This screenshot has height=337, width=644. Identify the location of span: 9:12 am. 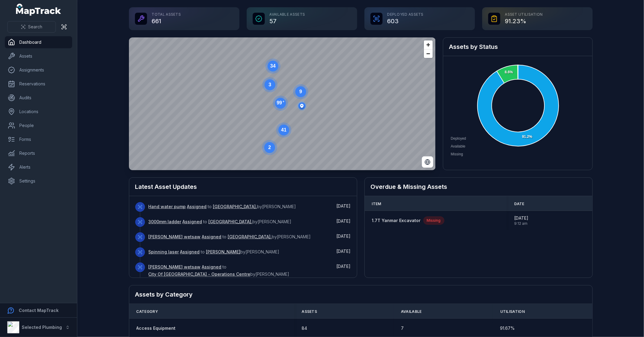
(521, 224).